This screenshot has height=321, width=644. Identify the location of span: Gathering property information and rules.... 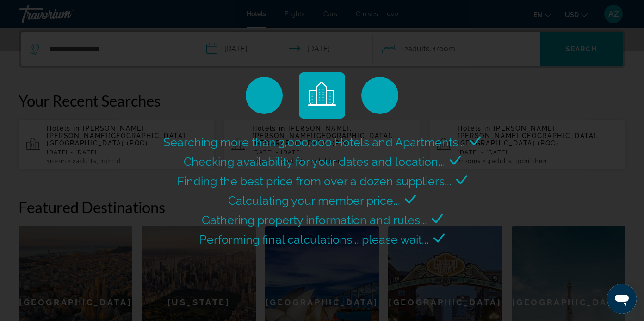
(314, 220).